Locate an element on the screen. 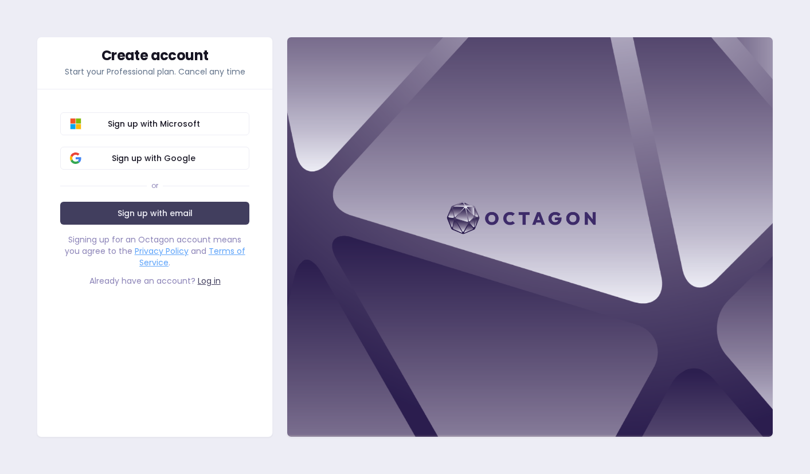 The width and height of the screenshot is (810, 474). div: Signing up for an Octagon account means you agree to the and . is located at coordinates (155, 251).